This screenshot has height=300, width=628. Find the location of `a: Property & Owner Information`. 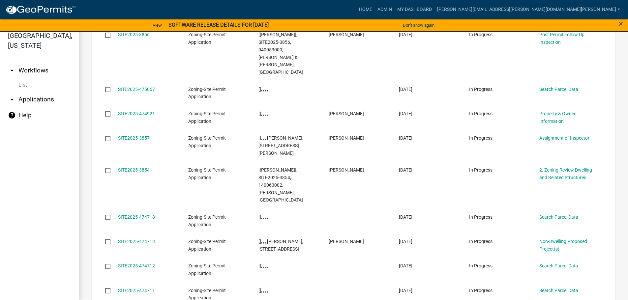

a: Property & Owner Information is located at coordinates (557, 117).